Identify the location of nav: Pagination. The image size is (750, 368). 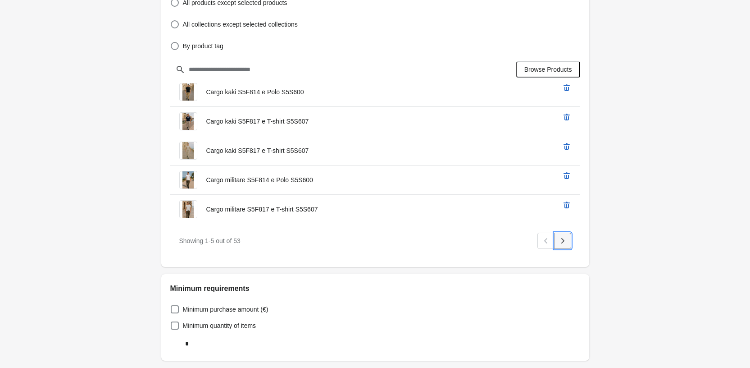
(554, 241).